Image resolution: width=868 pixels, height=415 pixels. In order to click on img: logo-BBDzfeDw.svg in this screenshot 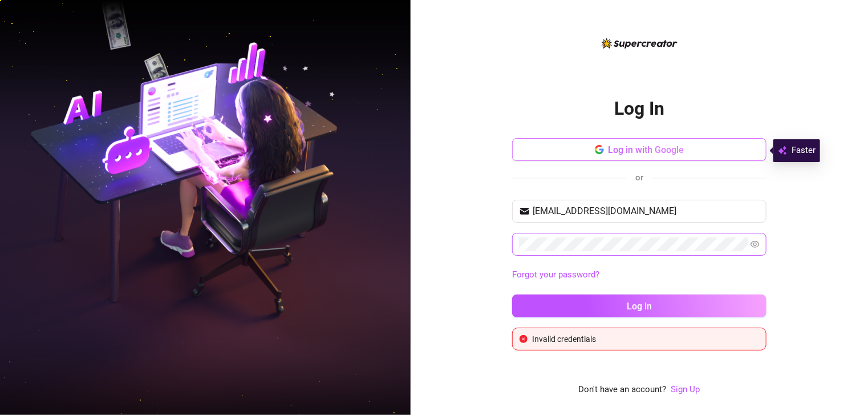, I will do `click(639, 43)`.